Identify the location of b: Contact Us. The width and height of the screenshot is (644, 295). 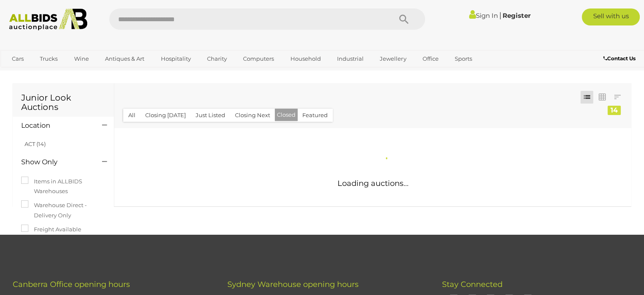
(619, 58).